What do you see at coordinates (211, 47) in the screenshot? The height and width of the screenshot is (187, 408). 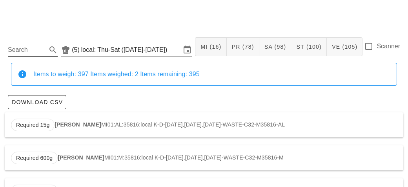 I see `span: MI (16)` at bounding box center [211, 47].